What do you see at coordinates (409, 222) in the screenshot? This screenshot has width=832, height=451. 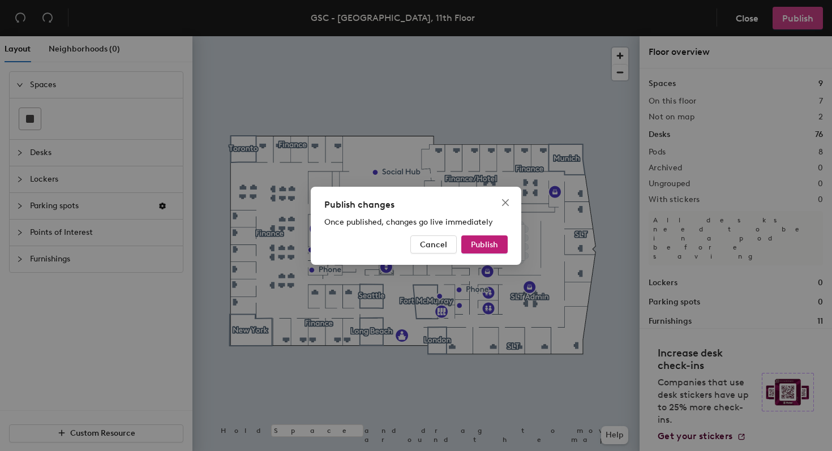 I see `span: Once published, changes go live immediately` at bounding box center [409, 222].